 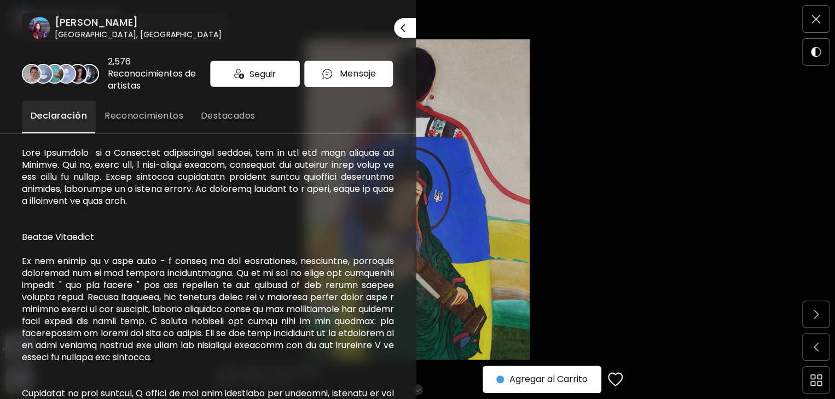 I want to click on p: Mensaje, so click(x=358, y=74).